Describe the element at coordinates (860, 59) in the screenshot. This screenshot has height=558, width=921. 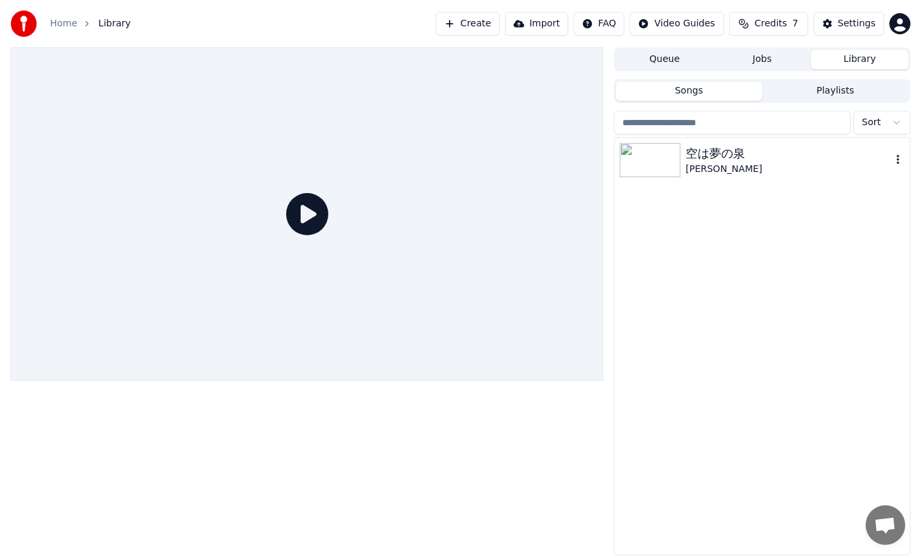
I see `button: Library` at that location.